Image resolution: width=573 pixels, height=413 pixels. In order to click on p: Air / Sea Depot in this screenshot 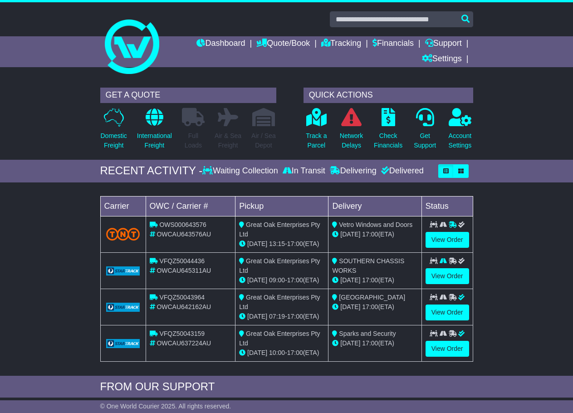, I will do `click(264, 141)`.